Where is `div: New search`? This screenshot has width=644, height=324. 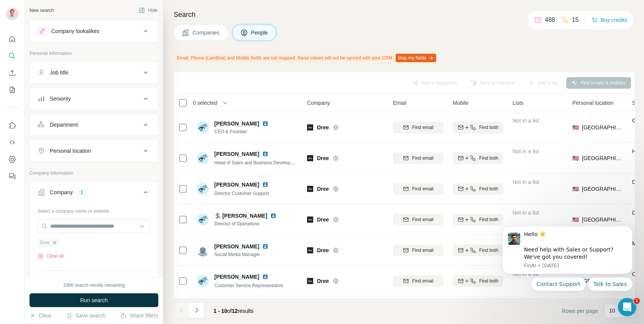
div: New search is located at coordinates (42, 10).